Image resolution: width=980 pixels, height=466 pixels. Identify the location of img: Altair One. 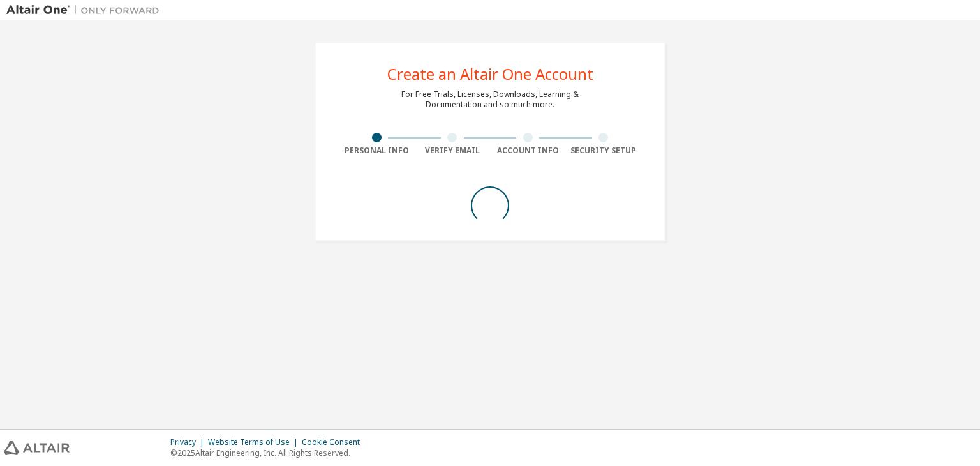
(86, 10).